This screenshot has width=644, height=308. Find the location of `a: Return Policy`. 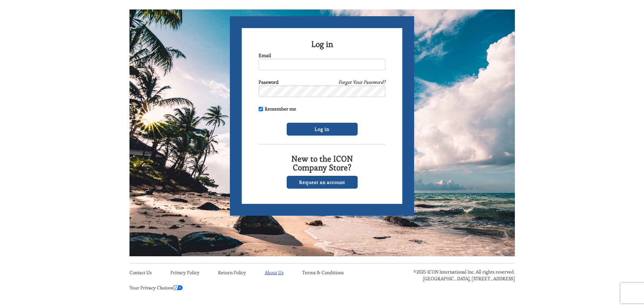

a: Return Policy is located at coordinates (232, 273).